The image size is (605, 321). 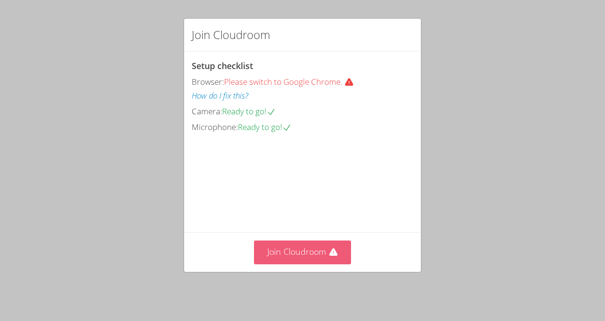 What do you see at coordinates (303, 252) in the screenshot?
I see `button: Join Cloudroom` at bounding box center [303, 252].